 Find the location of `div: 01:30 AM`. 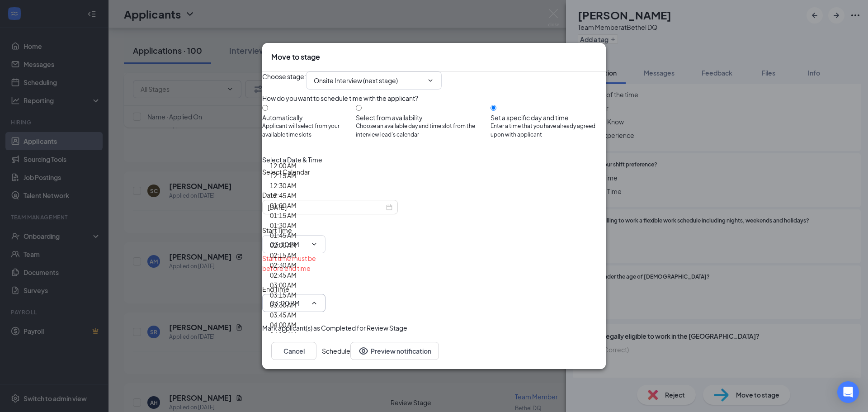

div: 01:30 AM is located at coordinates (283, 225).